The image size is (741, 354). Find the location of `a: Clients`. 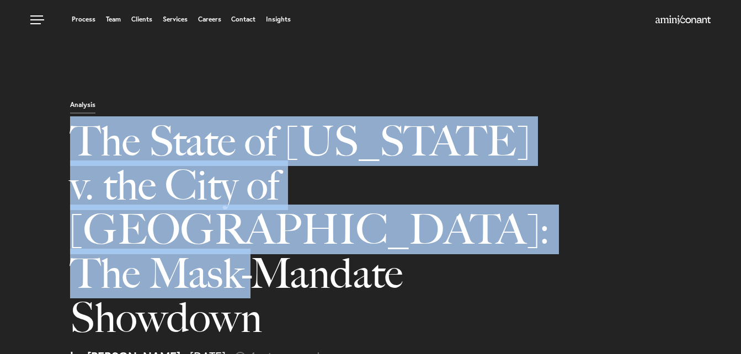

a: Clients is located at coordinates (142, 19).